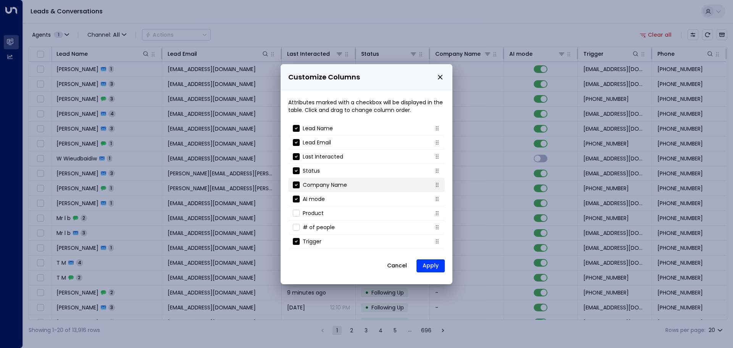 Image resolution: width=733 pixels, height=348 pixels. Describe the element at coordinates (440, 77) in the screenshot. I see `button: close` at that location.